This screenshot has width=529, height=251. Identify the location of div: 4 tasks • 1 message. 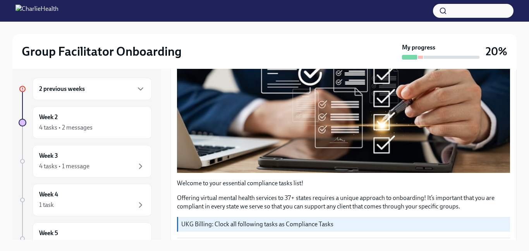
(64, 166).